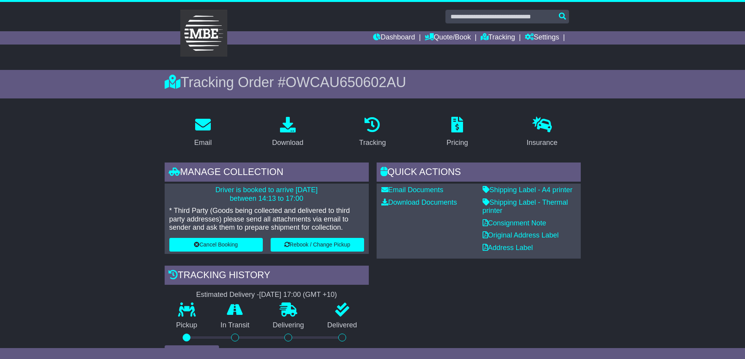  Describe the element at coordinates (267, 276) in the screenshot. I see `div: Tracking history` at that location.